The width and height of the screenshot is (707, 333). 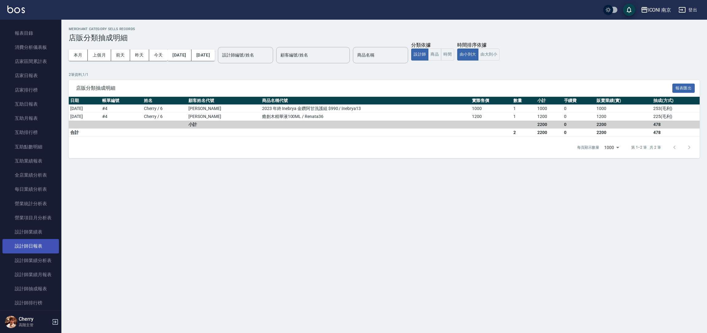 I want to click on h2: Merchant Category Sells Records, so click(x=384, y=29).